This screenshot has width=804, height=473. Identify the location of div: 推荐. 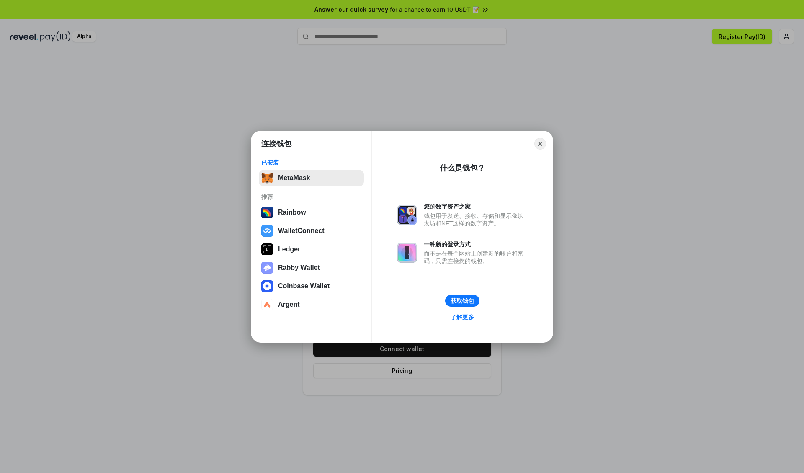
(311, 197).